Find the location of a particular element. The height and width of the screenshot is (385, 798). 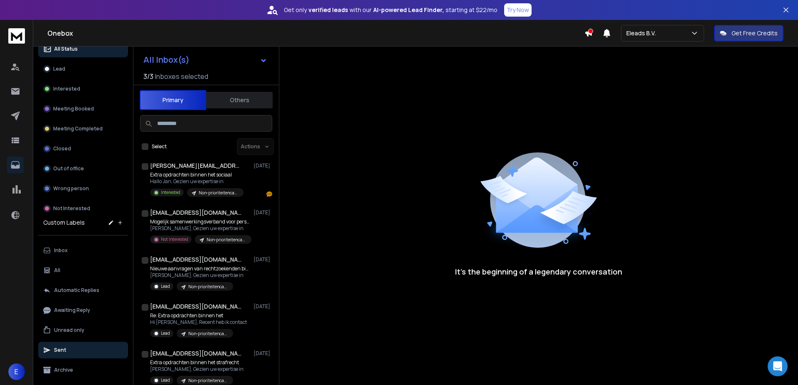

p: Hallo Jan, Gezien uw expertise in is located at coordinates (197, 182).